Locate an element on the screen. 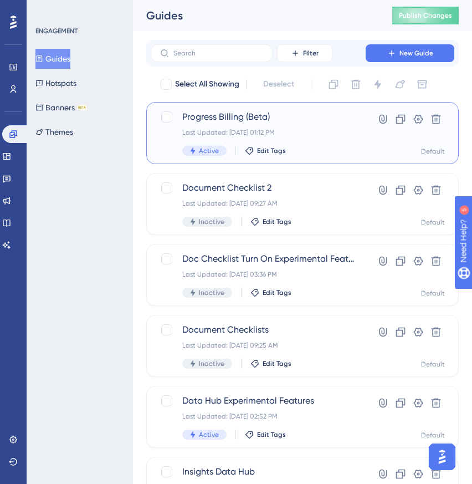 This screenshot has height=484, width=472. button: BannersBETA is located at coordinates (61, 108).